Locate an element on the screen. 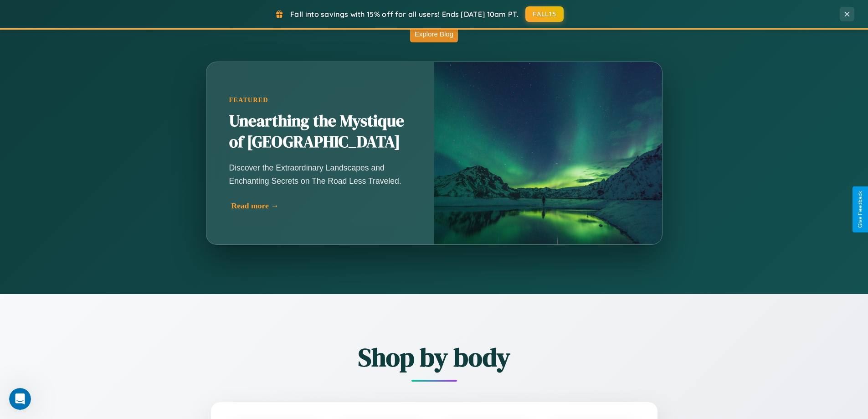  div: Read more → is located at coordinates (323, 206).